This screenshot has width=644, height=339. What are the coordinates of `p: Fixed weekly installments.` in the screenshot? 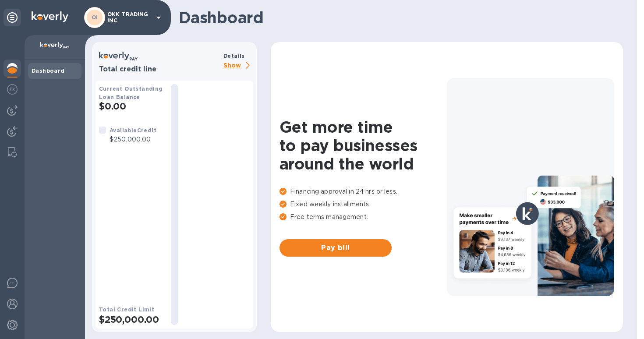 It's located at (363, 204).